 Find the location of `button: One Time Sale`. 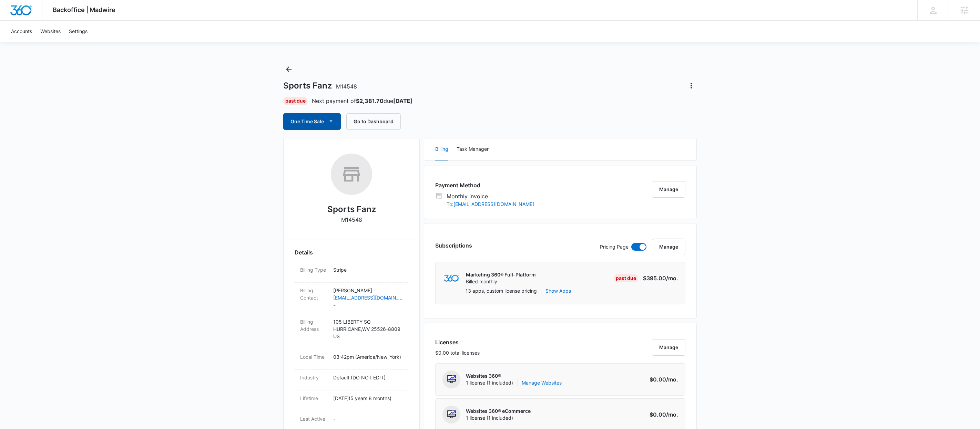

button: One Time Sale is located at coordinates (312, 122).